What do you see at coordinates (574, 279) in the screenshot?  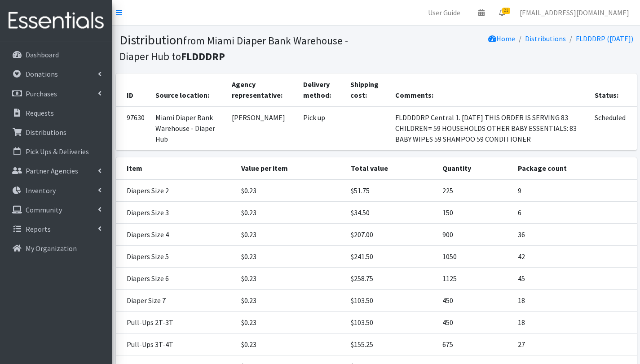 I see `td: 45` at bounding box center [574, 279].